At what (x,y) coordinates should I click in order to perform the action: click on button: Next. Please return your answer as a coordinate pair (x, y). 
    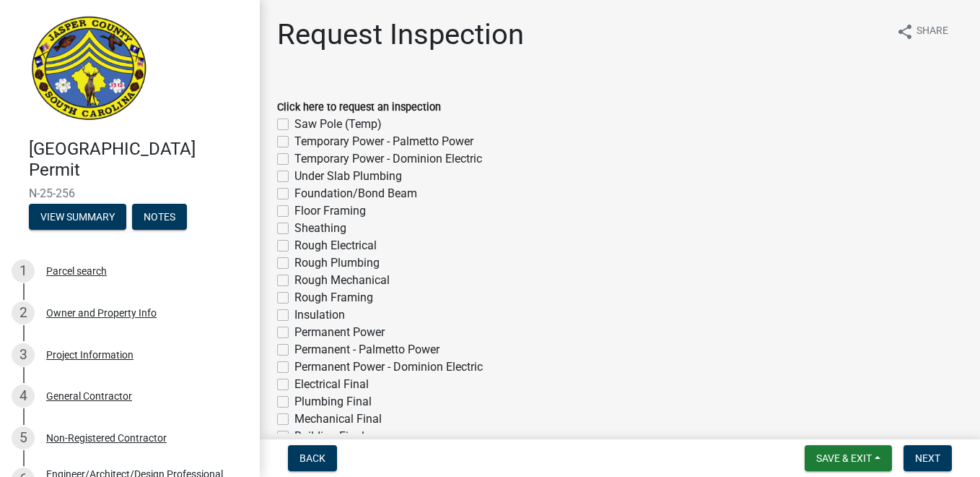
    Looking at the image, I should click on (927, 458).